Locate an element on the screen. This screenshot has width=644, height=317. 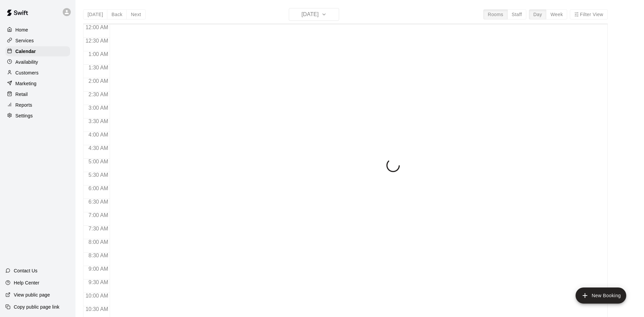
span: 5:00 AM is located at coordinates (98, 161).